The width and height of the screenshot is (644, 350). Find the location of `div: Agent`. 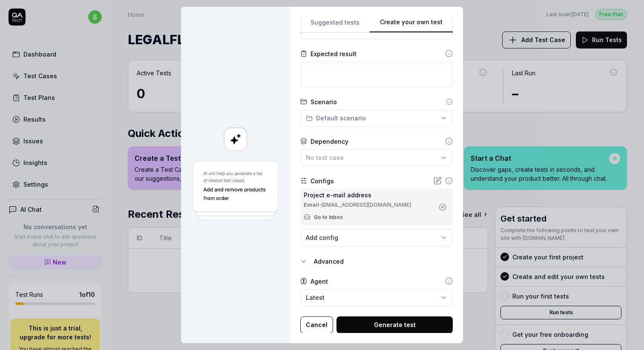

div: Agent is located at coordinates (319, 281).